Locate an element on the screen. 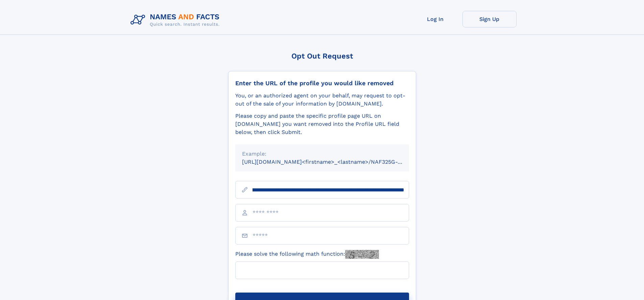 This screenshot has width=644, height=300. div: Opt Out Request is located at coordinates (322, 56).